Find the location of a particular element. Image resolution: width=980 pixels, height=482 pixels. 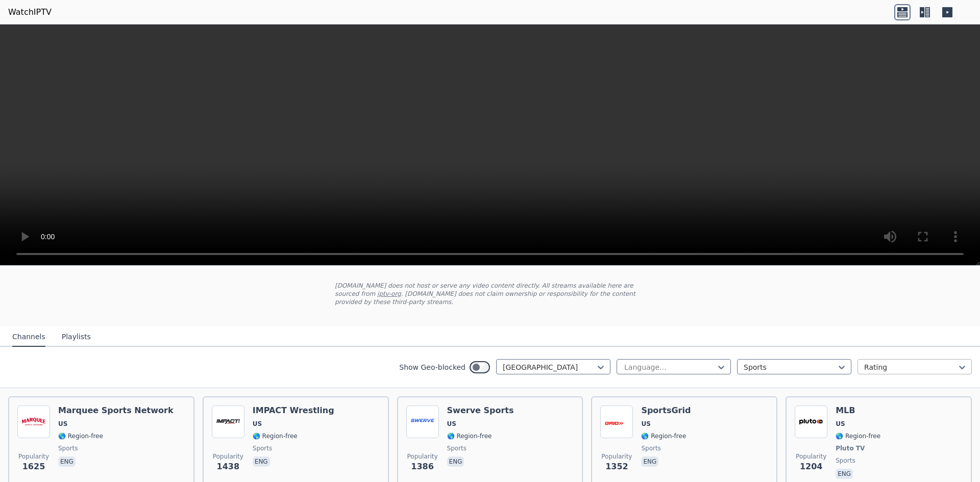

h6: Swerve Sports is located at coordinates (480, 411).